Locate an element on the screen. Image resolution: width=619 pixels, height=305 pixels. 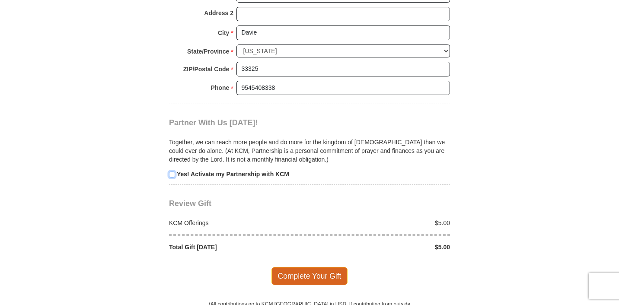
span: Review Gift is located at coordinates (190, 204).